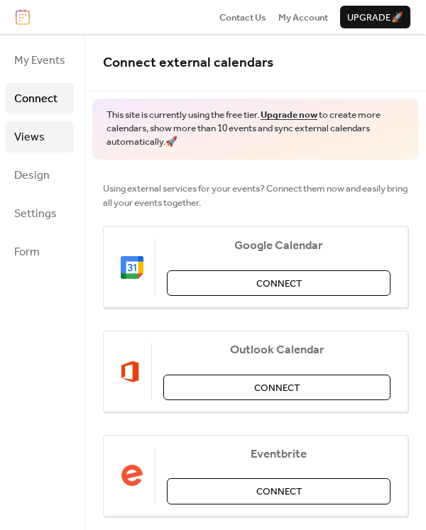 The image size is (426, 530). Describe the element at coordinates (277, 351) in the screenshot. I see `span: Outlook Calendar` at that location.